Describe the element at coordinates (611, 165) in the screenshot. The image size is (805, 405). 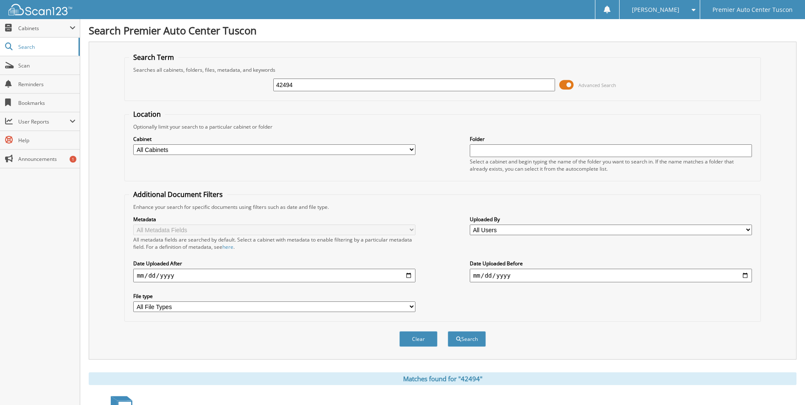
I see `div: Select a cabinet and begin typing the name of the folder you want to search in. If the name match...` at that location.